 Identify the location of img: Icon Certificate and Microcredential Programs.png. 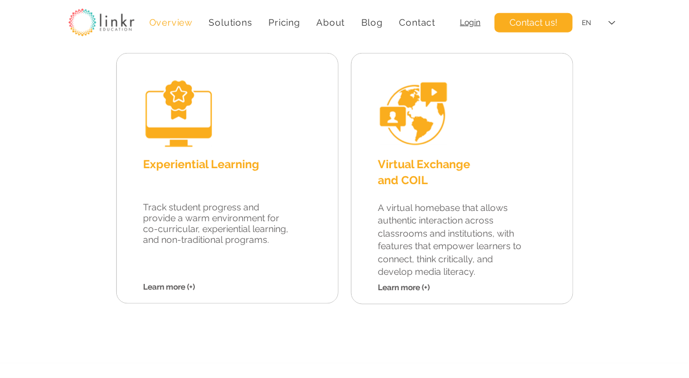
(179, 114).